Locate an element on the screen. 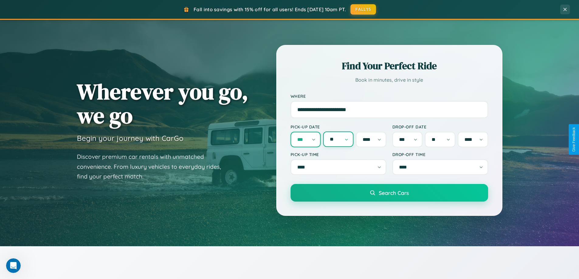  label: Drop-off Time is located at coordinates (440, 154).